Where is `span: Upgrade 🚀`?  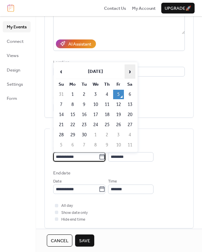 span: Upgrade 🚀 is located at coordinates (178, 8).